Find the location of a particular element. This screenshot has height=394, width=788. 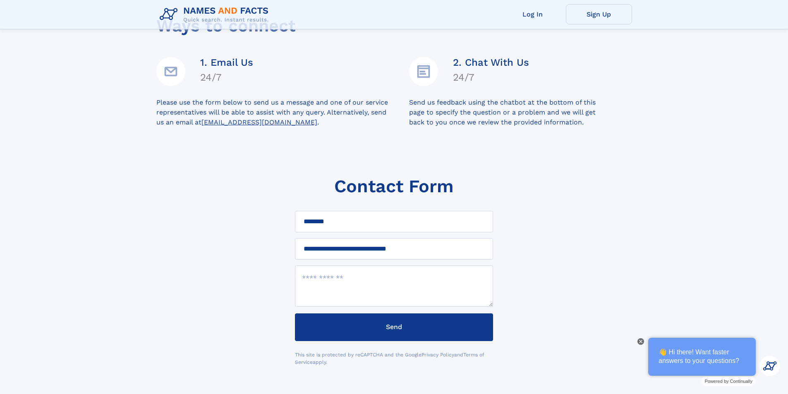

img: Details Icon is located at coordinates (423, 72).